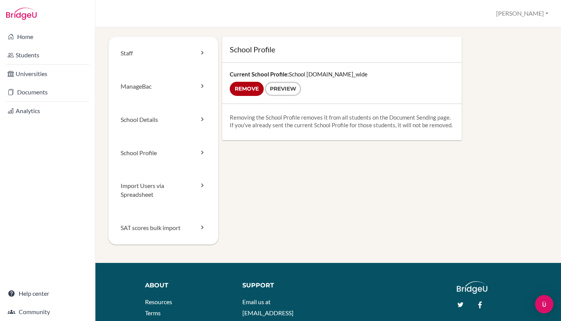 The image size is (561, 321). Describe the element at coordinates (47, 311) in the screenshot. I see `a: Community` at that location.